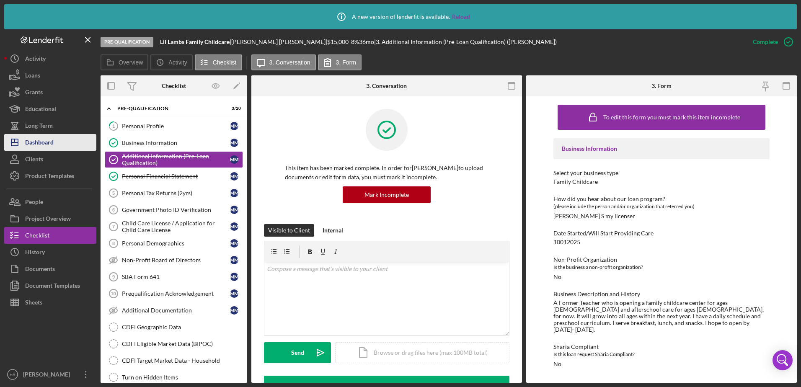 This screenshot has width=801, height=387. I want to click on div: Personal Profile, so click(176, 126).